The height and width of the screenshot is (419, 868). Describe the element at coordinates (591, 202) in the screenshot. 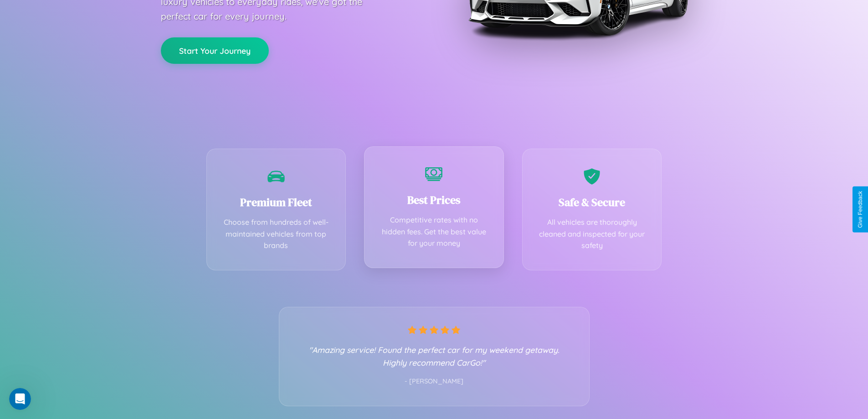

I see `h3: Safe & Secure` at that location.